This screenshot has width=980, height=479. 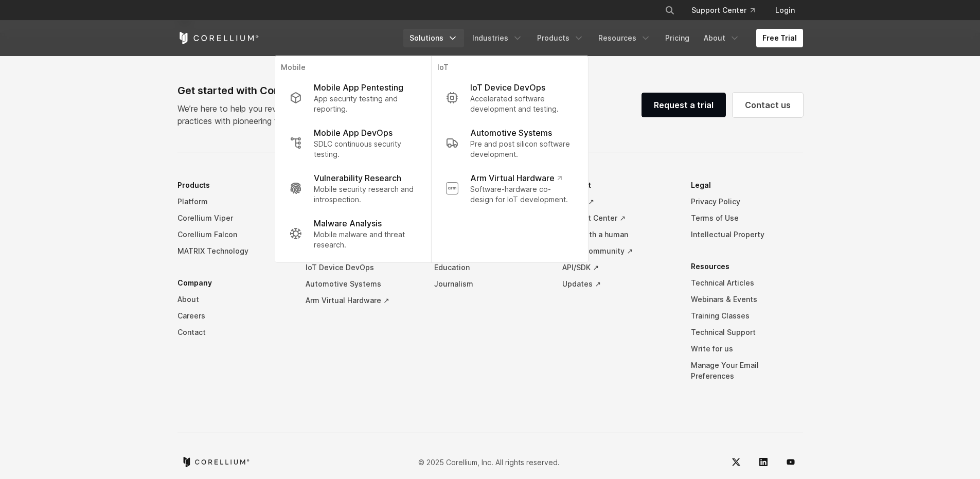 What do you see at coordinates (515, 178) in the screenshot?
I see `p: Arm Virtual Hardware` at bounding box center [515, 178].